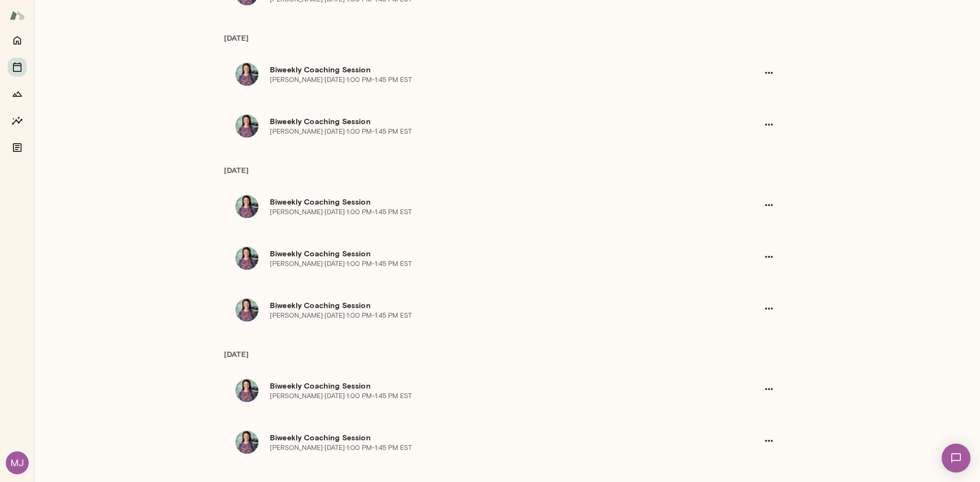  Describe the element at coordinates (18, 463) in the screenshot. I see `div: MJ` at that location.